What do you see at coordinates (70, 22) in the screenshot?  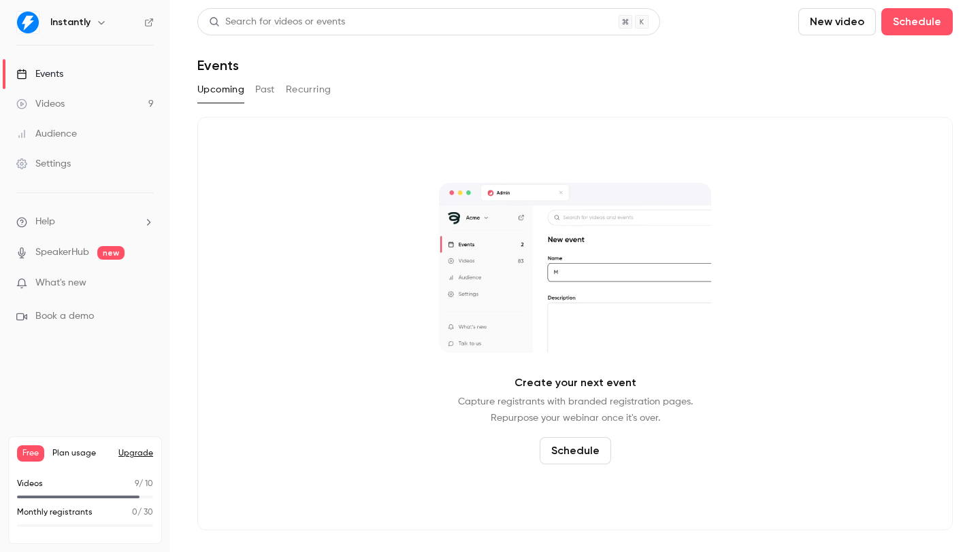 I see `h6: Instantly` at bounding box center [70, 22].